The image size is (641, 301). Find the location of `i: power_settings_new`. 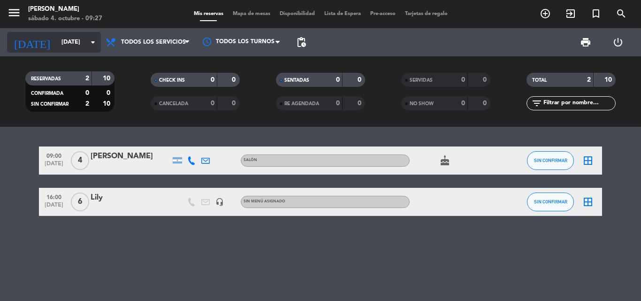

i: power_settings_new is located at coordinates (618, 42).